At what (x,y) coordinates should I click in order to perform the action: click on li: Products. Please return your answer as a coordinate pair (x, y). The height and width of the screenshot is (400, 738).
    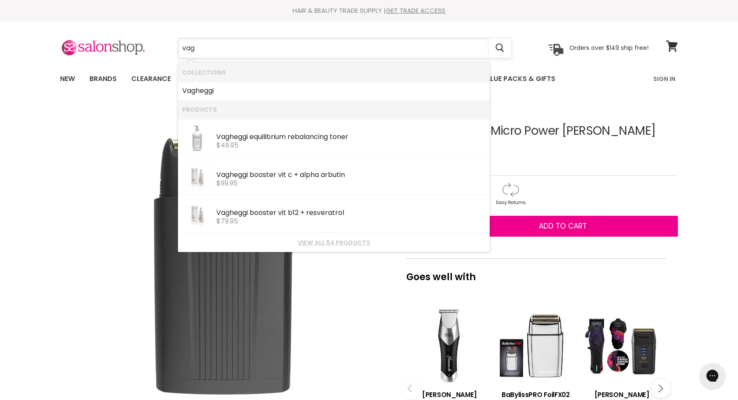
    Looking at the image, I should click on (334, 109).